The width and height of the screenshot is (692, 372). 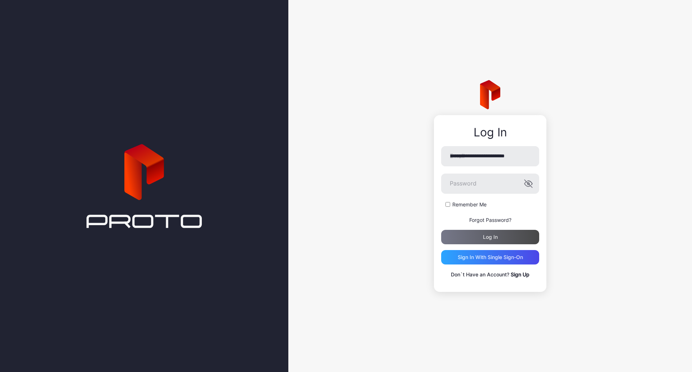 I want to click on div: Sign in With Single Sign-On, so click(x=490, y=257).